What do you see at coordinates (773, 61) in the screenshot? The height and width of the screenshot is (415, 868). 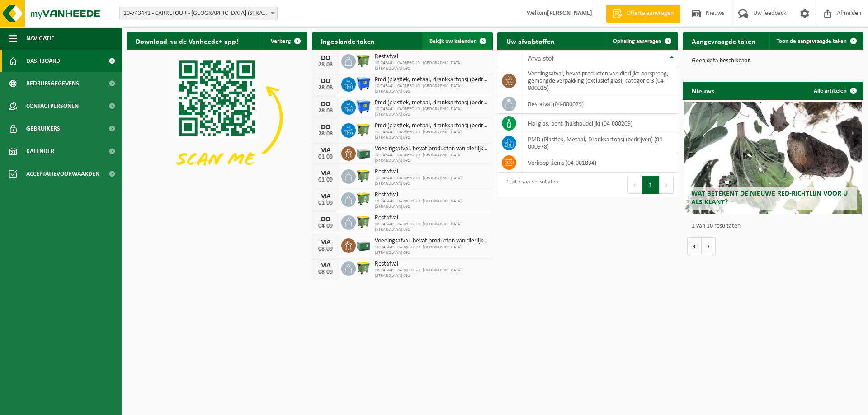 I see `p: Geen data beschikbaar.` at bounding box center [773, 61].